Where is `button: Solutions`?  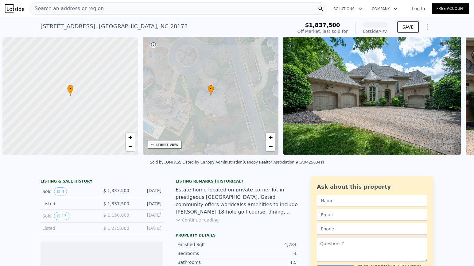 button: Solutions is located at coordinates (348, 9).